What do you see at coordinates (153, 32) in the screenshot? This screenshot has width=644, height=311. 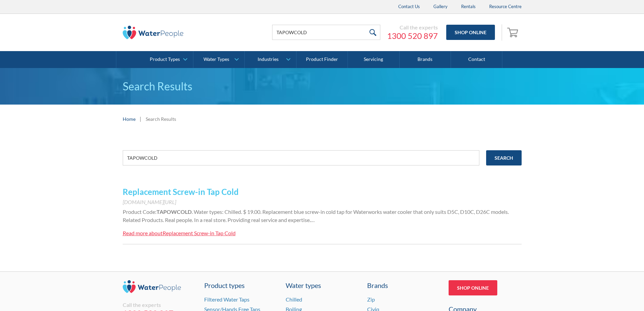 I see `img: The Water People` at bounding box center [153, 32].